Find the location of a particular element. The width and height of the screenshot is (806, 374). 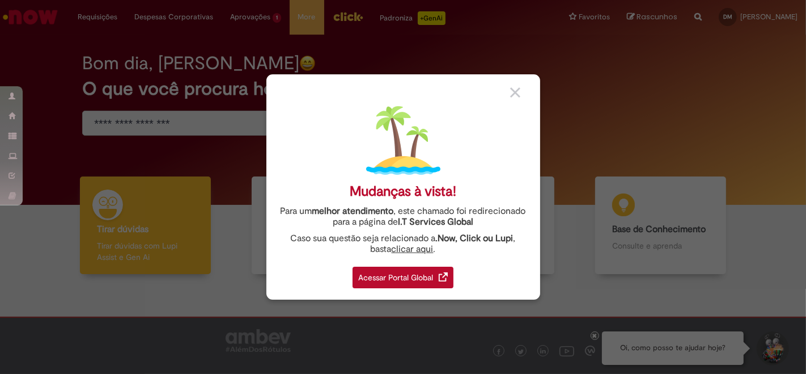

strong: .Now, Click ou Lupi is located at coordinates (474, 238).